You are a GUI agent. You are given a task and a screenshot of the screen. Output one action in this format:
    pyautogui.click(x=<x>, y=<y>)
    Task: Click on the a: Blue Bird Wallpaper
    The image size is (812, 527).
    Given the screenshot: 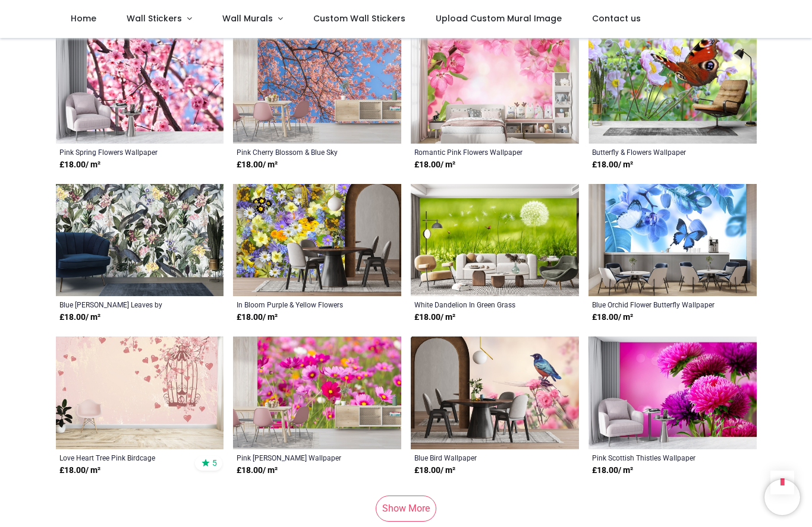 What is the action you would take?
    pyautogui.click(x=478, y=458)
    